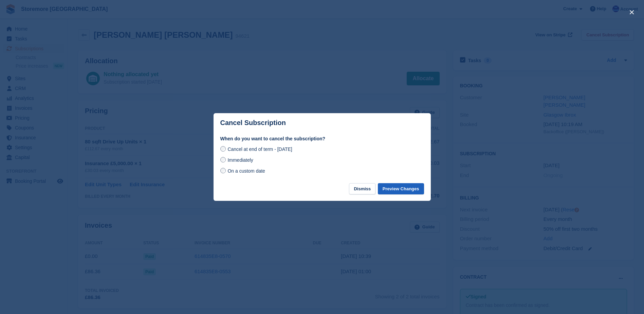  I want to click on button: Preview Changes, so click(401, 188).